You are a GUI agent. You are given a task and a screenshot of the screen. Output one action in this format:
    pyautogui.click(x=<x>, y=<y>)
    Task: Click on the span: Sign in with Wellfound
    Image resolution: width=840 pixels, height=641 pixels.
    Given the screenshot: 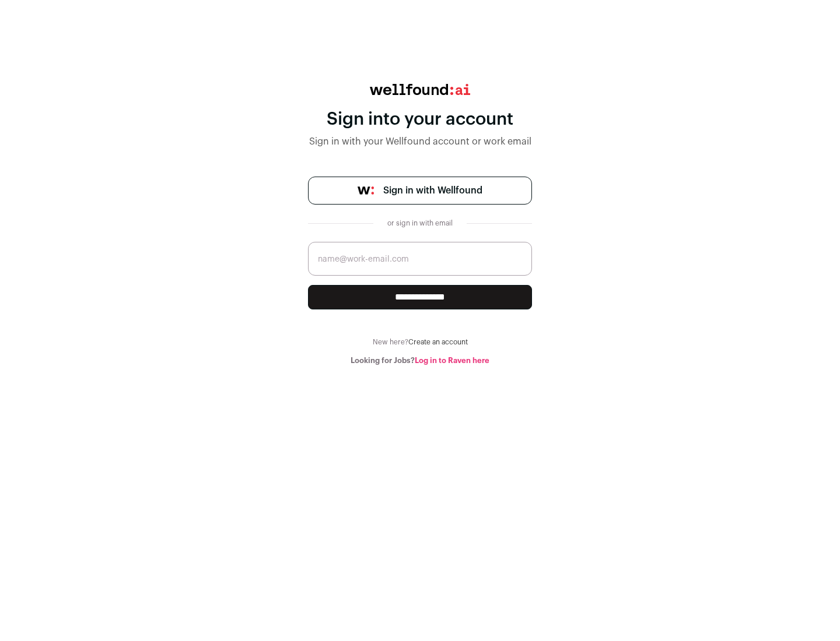 What is the action you would take?
    pyautogui.click(x=433, y=191)
    